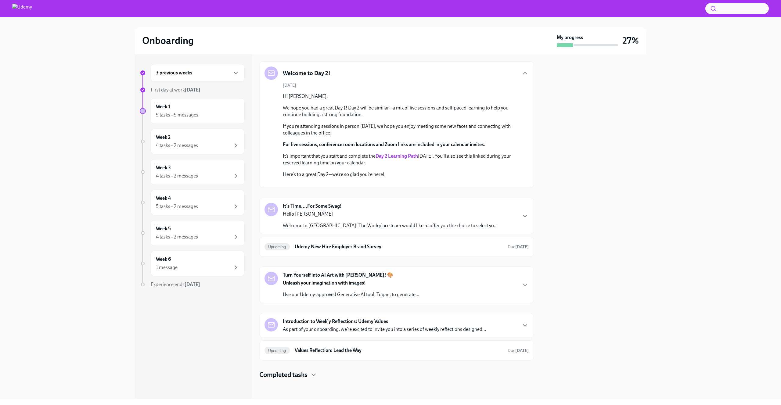 Image resolution: width=781 pixels, height=405 pixels. Describe the element at coordinates (397, 156) in the screenshot. I see `strong: Day 2 Learning Path` at that location.